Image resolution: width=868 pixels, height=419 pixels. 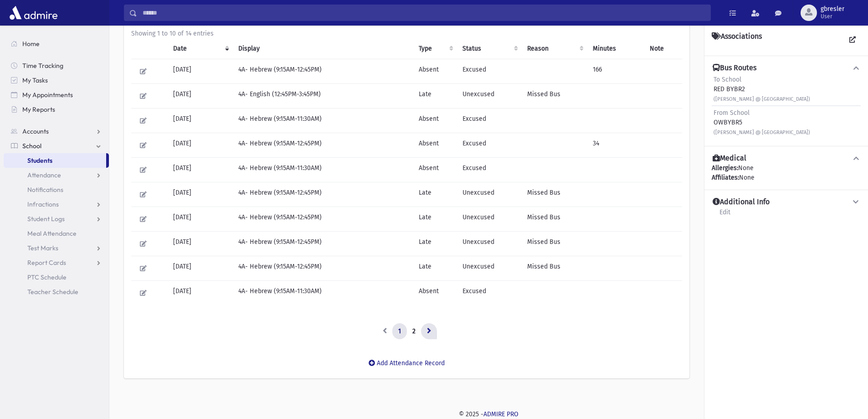 What do you see at coordinates (435, 49) in the screenshot?
I see `th: Type: activate to sort column ascending` at bounding box center [435, 49].